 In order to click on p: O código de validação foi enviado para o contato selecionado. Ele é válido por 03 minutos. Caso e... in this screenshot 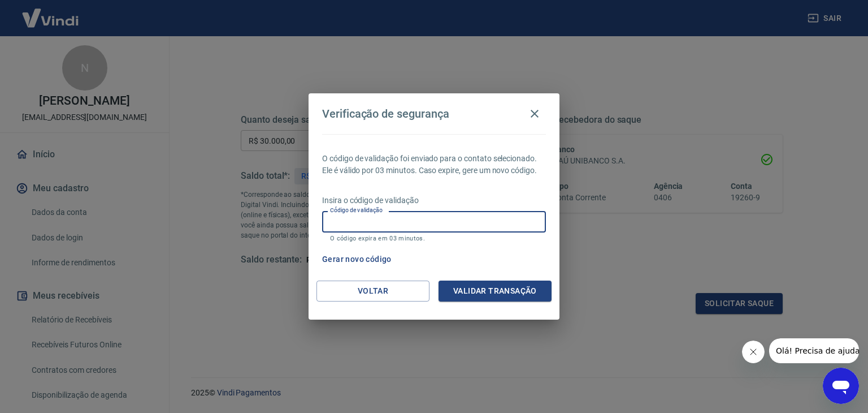, I will do `click(434, 165)`.